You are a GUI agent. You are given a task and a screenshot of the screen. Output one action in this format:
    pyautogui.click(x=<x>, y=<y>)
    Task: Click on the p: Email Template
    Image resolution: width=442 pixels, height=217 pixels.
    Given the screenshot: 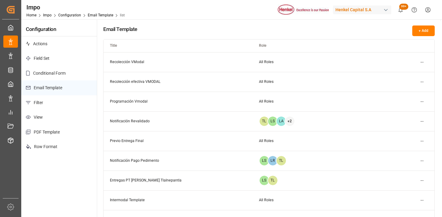 What is the action you would take?
    pyautogui.click(x=59, y=88)
    